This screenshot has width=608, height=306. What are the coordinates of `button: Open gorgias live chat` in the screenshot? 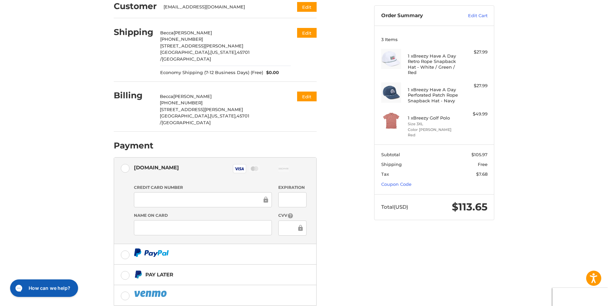 It's located at (37, 11).